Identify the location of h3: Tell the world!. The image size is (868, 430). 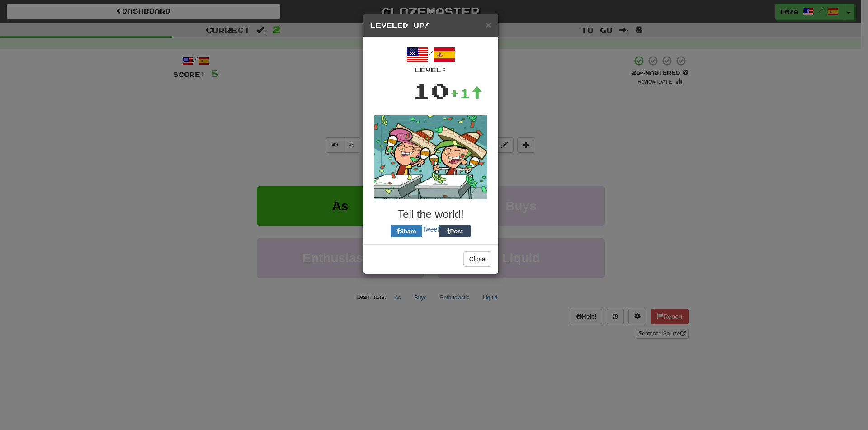
(431, 215).